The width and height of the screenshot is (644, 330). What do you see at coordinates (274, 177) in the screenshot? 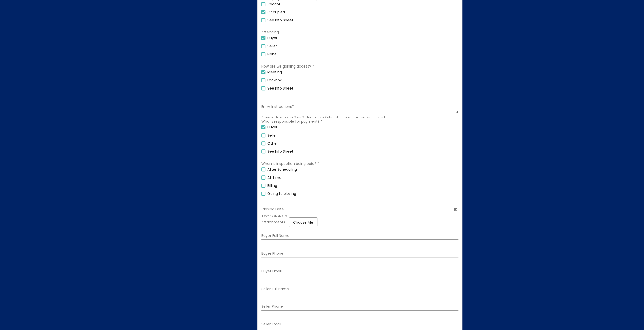
I see `span: At Time` at bounding box center [274, 177].